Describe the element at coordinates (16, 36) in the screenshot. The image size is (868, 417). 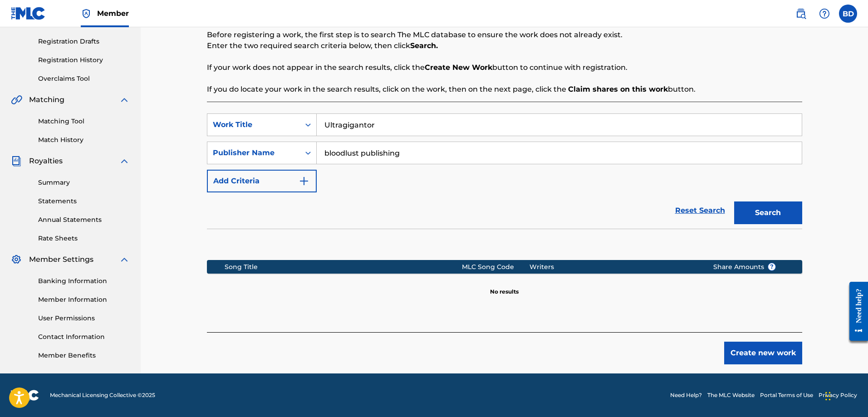
I see `div: Open Resource Center` at that location.